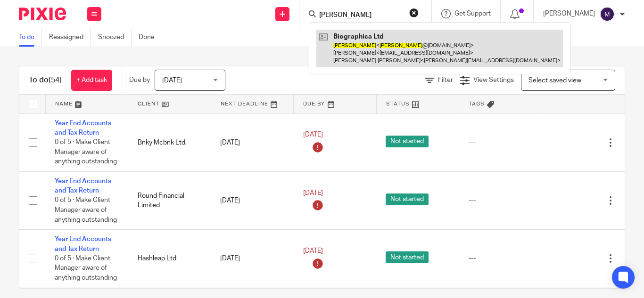 This screenshot has height=298, width=644. I want to click on button: Clear, so click(414, 13).